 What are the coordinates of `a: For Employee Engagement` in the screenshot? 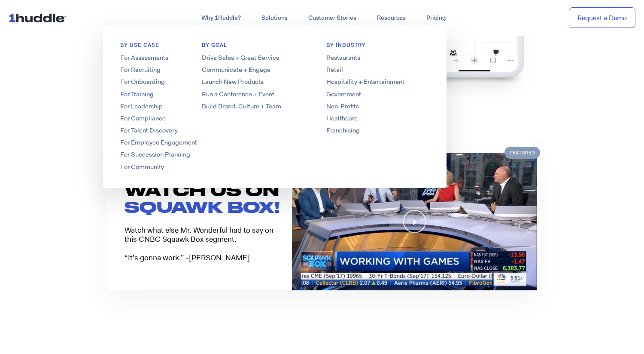 It's located at (172, 142).